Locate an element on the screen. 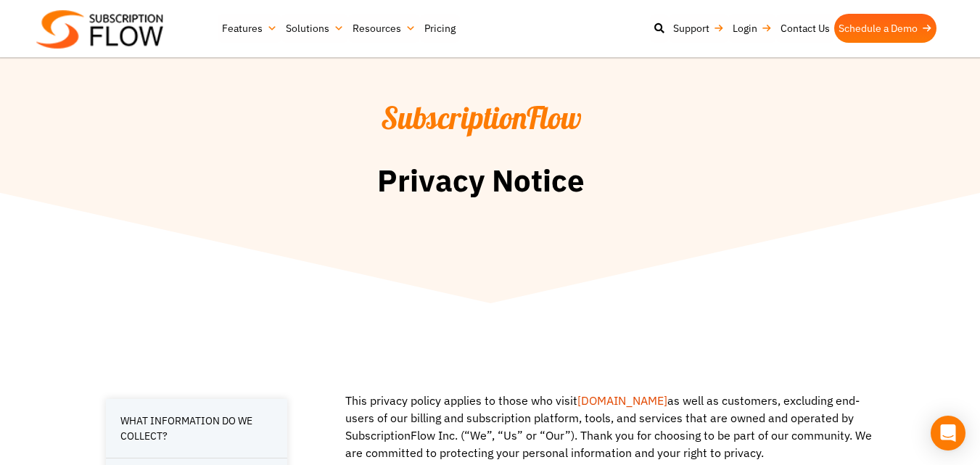 The image size is (980, 465). a: Login is located at coordinates (753, 28).